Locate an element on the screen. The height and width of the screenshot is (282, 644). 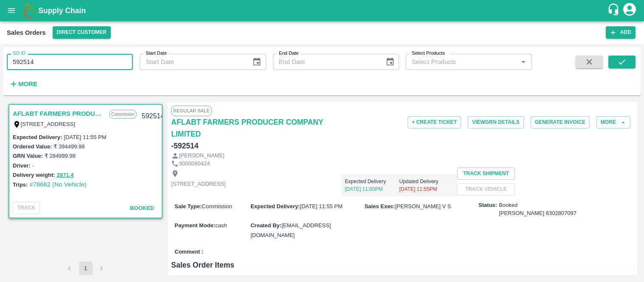
label: Ordered Value: is located at coordinates (32, 146).